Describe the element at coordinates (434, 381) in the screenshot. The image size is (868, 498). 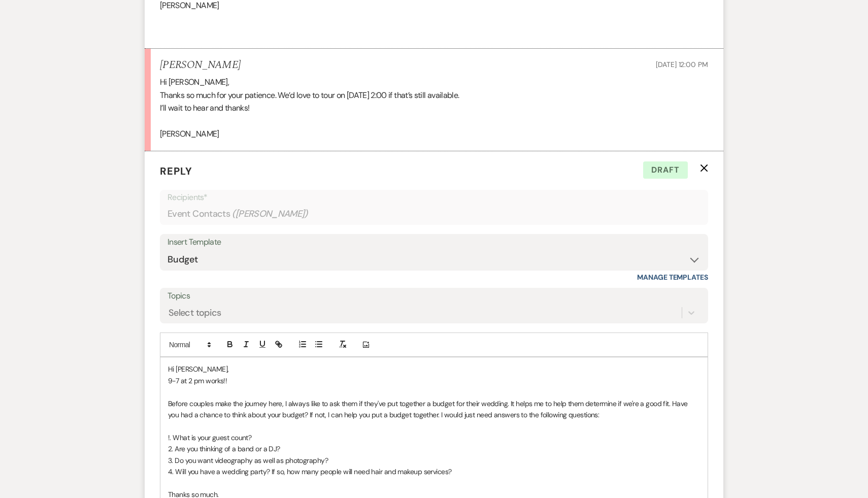
I see `p: 9-7 at 2 pm works!!` at that location.